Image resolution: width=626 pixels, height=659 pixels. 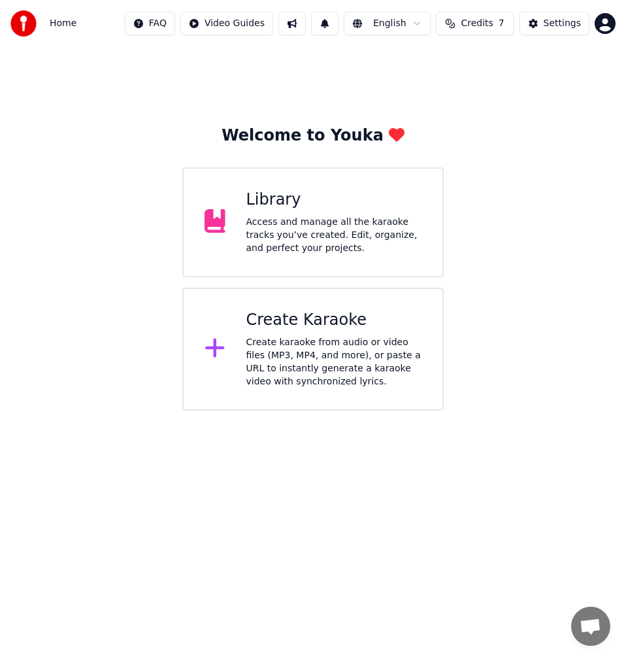 What do you see at coordinates (63, 24) in the screenshot?
I see `nav: breadcrumb` at bounding box center [63, 24].